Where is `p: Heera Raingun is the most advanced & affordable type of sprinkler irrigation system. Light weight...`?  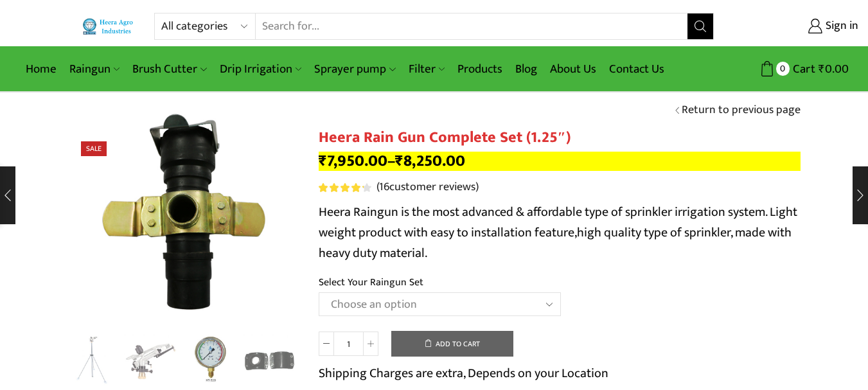 p: Heera Raingun is the most advanced & affordable type of sprinkler irrigation system. Light weight... is located at coordinates (560, 233).